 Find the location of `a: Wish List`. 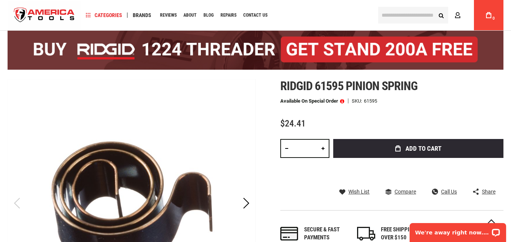

a: Wish List is located at coordinates (355, 192).